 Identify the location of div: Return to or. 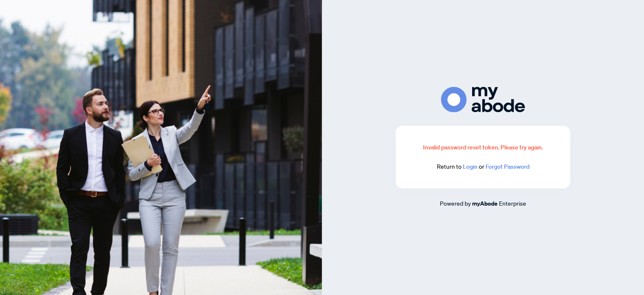
(483, 166).